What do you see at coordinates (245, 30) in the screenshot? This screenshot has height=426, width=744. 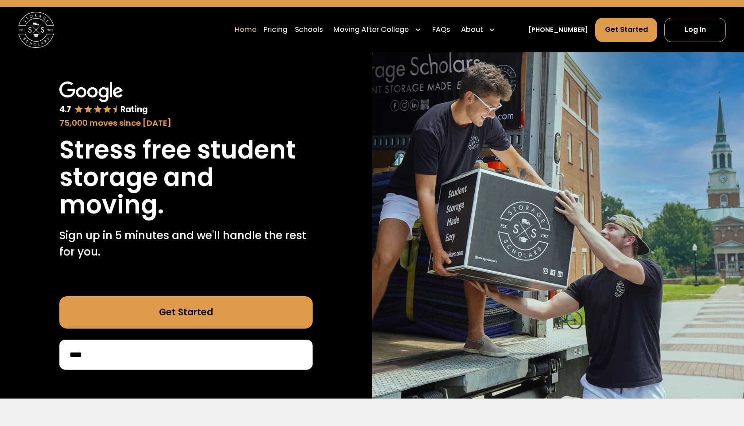 I see `a: Home` at bounding box center [245, 30].